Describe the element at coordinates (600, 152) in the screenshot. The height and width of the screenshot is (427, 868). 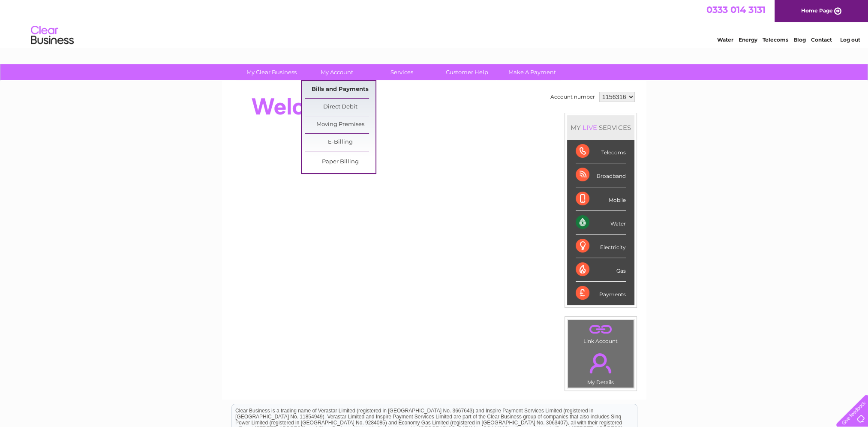
I see `div: Telecoms` at that location.